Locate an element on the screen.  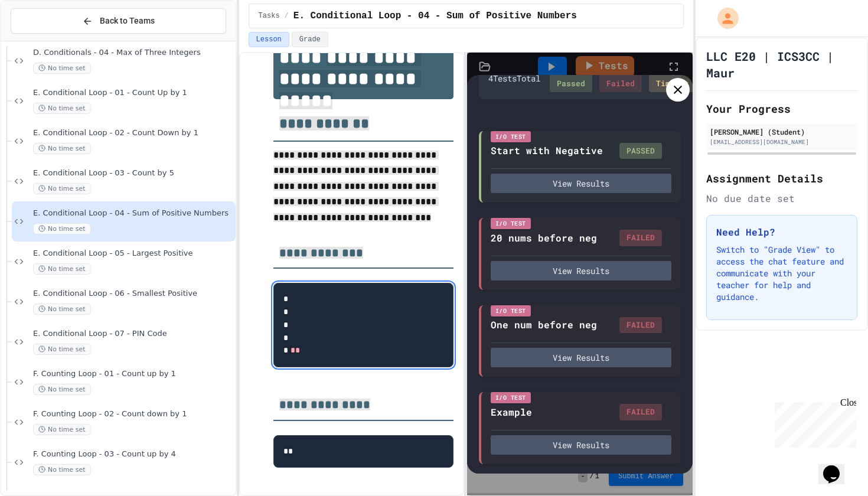
div: 0 Timeout is located at coordinates (673, 78).